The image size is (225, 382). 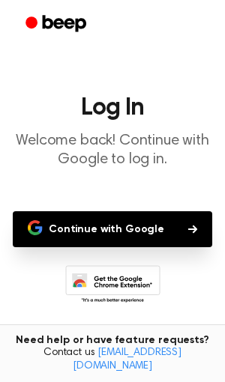 What do you see at coordinates (112, 151) in the screenshot?
I see `p: Welcome back! Continue with Google to log in.` at bounding box center [112, 151].